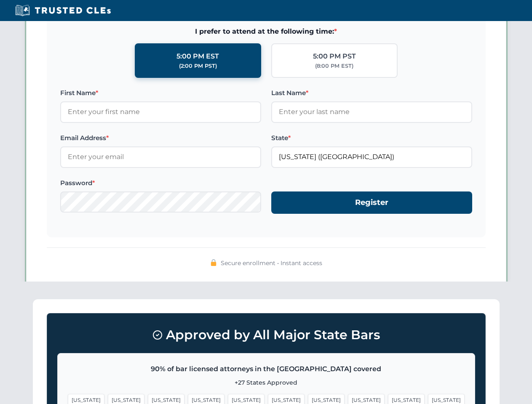 This screenshot has height=404, width=532. What do you see at coordinates (161, 93) in the screenshot?
I see `label: First Name` at bounding box center [161, 93].